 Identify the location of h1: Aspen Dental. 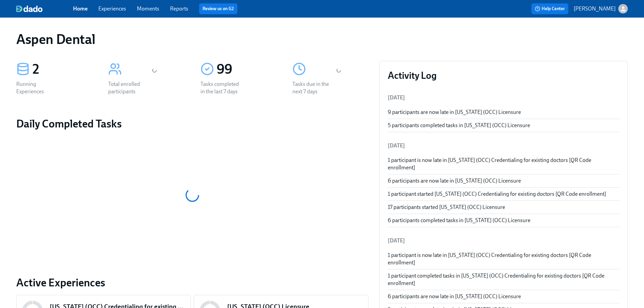
(55, 39).